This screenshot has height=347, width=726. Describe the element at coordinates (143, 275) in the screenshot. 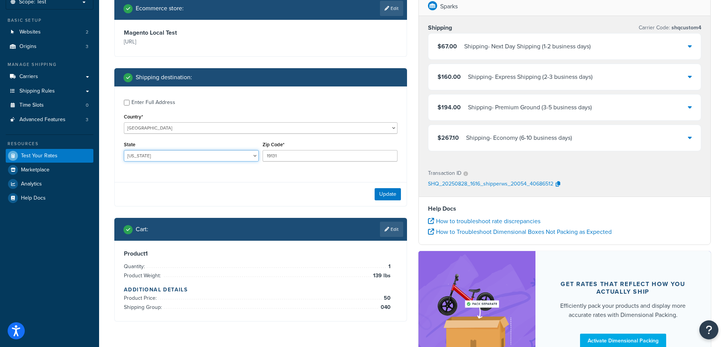

I see `span: Product Weight:` at that location.